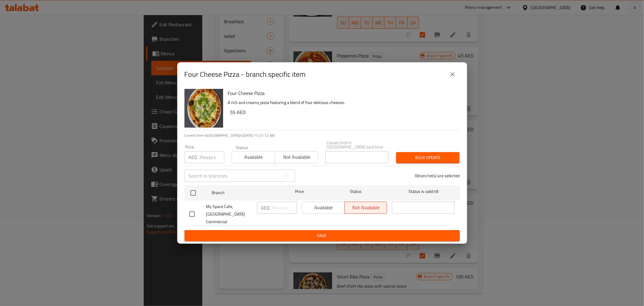 The image size is (644, 306). What do you see at coordinates (299, 191) in the screenshot?
I see `span: Price` at bounding box center [299, 191].